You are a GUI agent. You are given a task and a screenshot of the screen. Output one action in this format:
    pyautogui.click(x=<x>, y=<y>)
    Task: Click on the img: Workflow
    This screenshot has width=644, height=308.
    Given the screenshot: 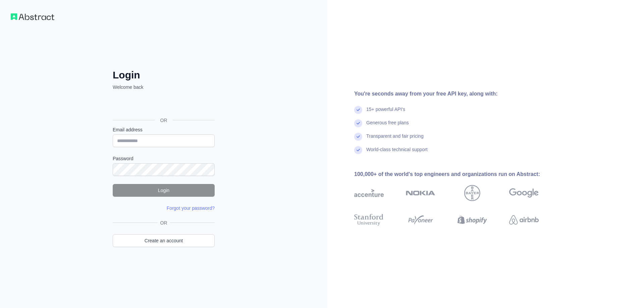 What is the action you would take?
    pyautogui.click(x=33, y=17)
    